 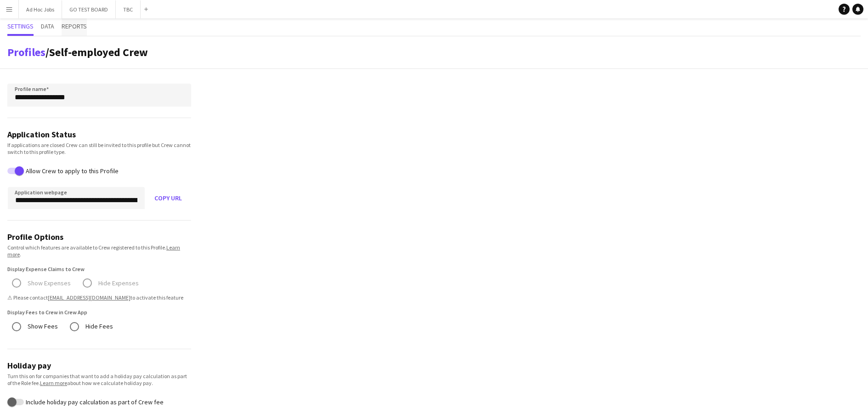 I want to click on span: Reports, so click(x=74, y=27).